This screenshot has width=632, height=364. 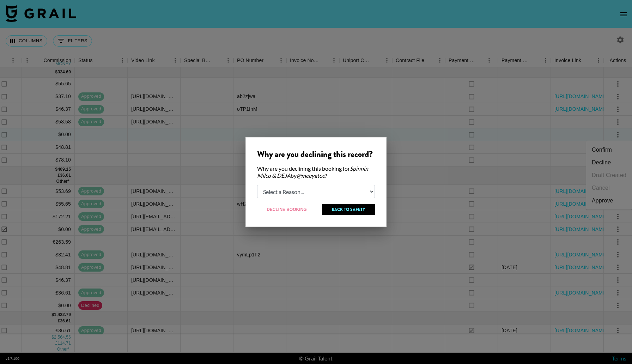 I want to click on em: @ meeyatee, so click(x=311, y=175).